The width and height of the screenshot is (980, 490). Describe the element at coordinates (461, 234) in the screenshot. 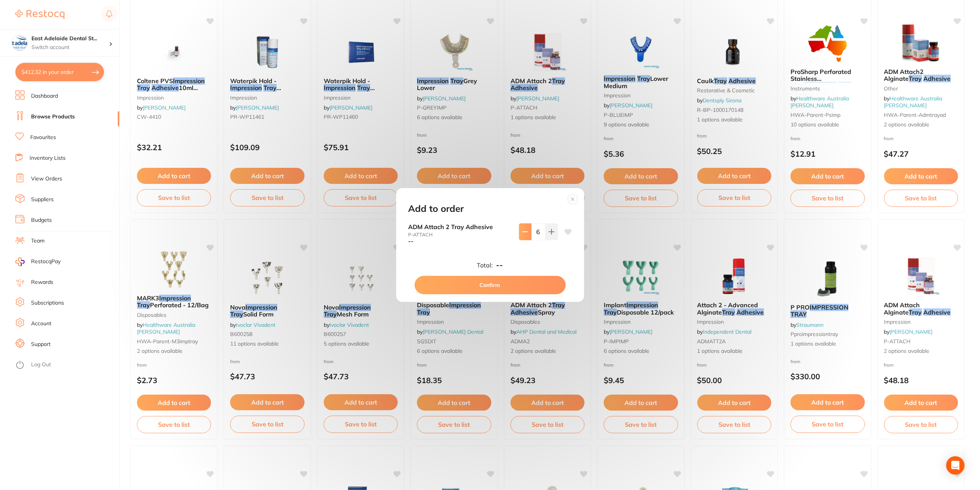

I see `small: P-ATTACH` at that location.